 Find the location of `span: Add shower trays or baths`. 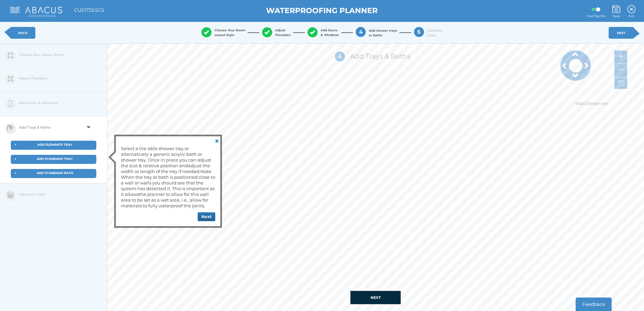

span: Add shower trays or baths is located at coordinates (383, 33).